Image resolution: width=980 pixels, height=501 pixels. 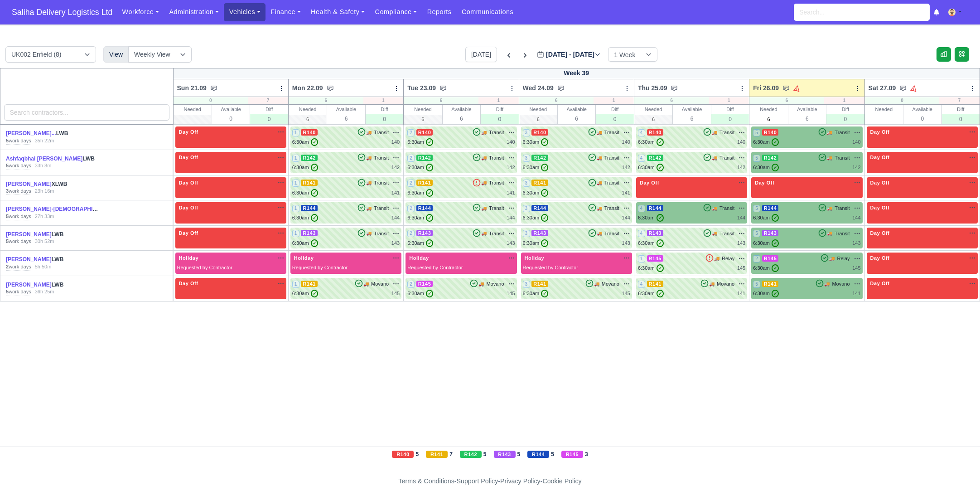 I want to click on input: Search..., so click(x=861, y=12).